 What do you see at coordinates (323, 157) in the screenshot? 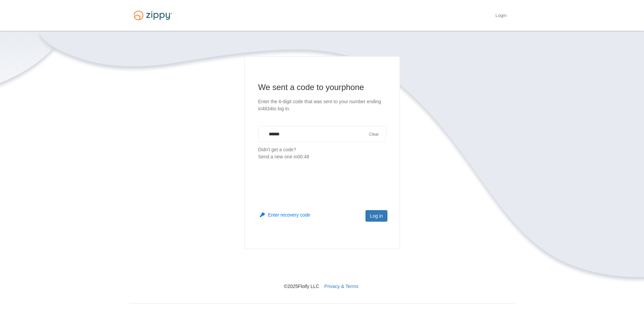
I see `div: Send a new one in 00:48` at bounding box center [323, 157].